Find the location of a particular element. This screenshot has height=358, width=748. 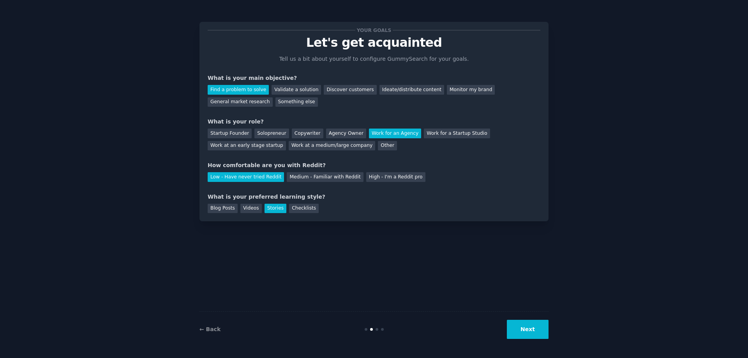

div: Work for an Agency is located at coordinates (395, 133).